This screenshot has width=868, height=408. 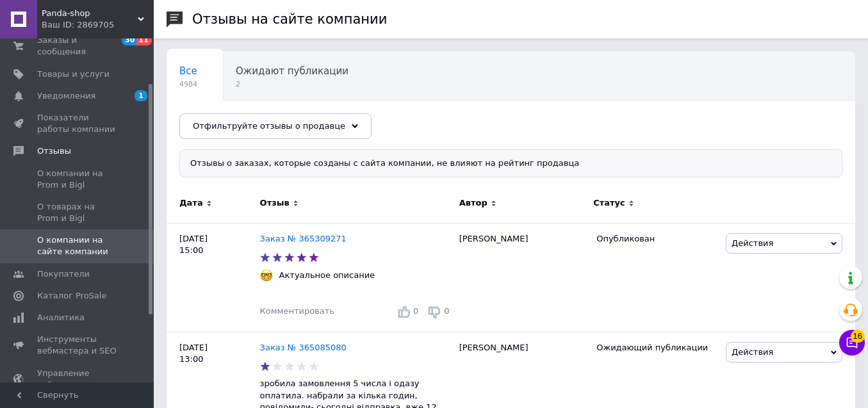 What do you see at coordinates (191, 203) in the screenshot?
I see `span: Дата` at bounding box center [191, 203].